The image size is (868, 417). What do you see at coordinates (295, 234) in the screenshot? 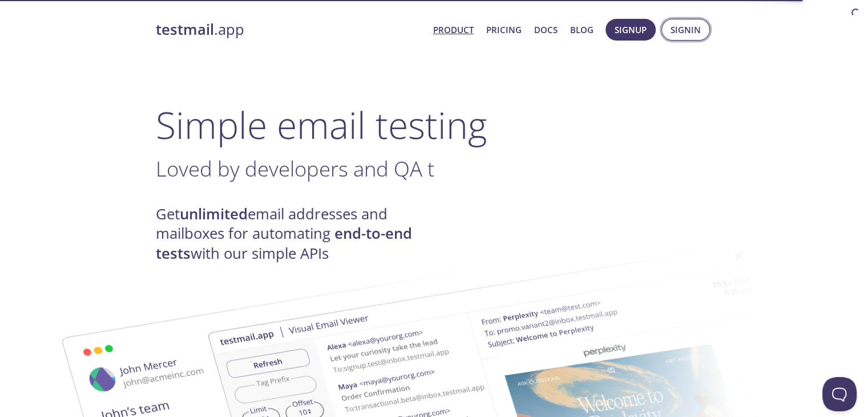
I see `h4: Get email addresses and mailboxes for automating with our simple APIs` at bounding box center [295, 234].